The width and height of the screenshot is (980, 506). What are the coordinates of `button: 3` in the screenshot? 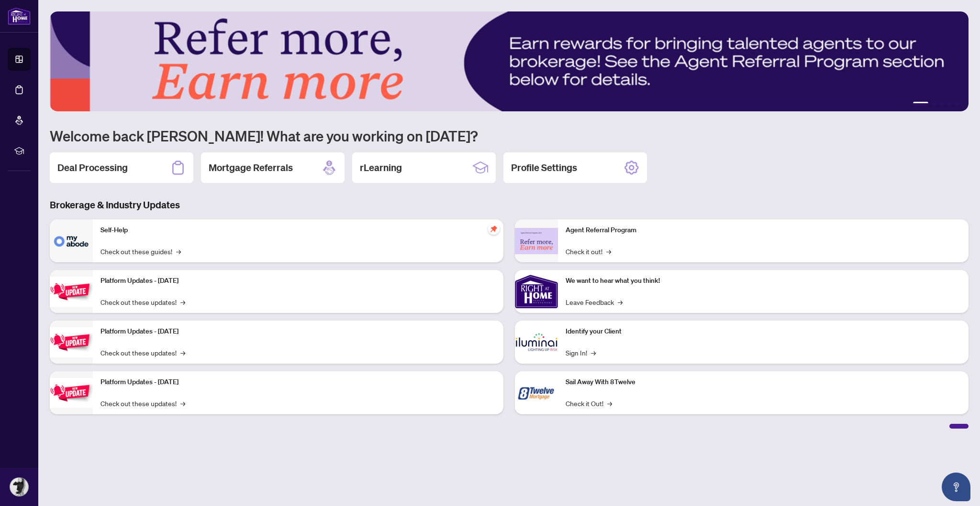 It's located at (942, 104).